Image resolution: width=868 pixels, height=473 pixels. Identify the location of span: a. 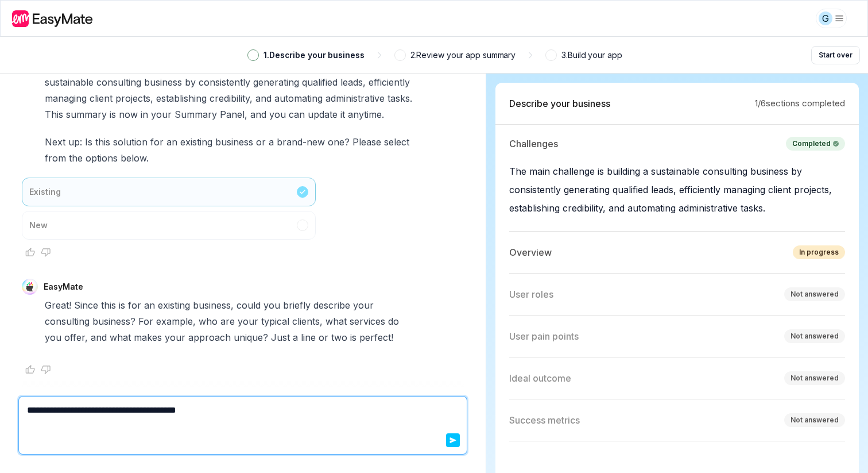
(271, 142).